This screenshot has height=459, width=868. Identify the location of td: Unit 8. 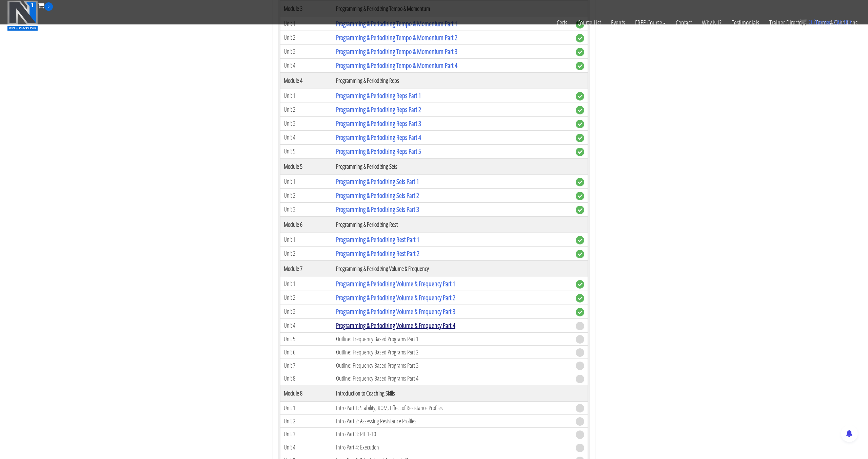
(307, 379).